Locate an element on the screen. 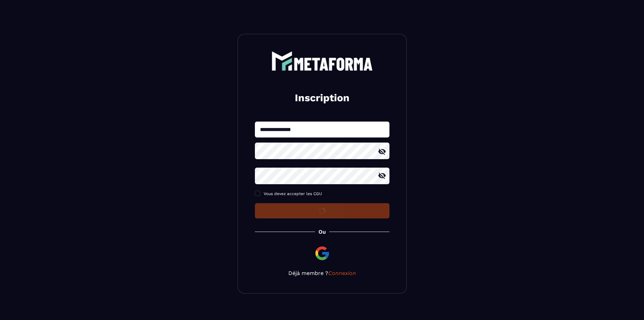 This screenshot has height=320, width=644. a: Connexion is located at coordinates (342, 273).